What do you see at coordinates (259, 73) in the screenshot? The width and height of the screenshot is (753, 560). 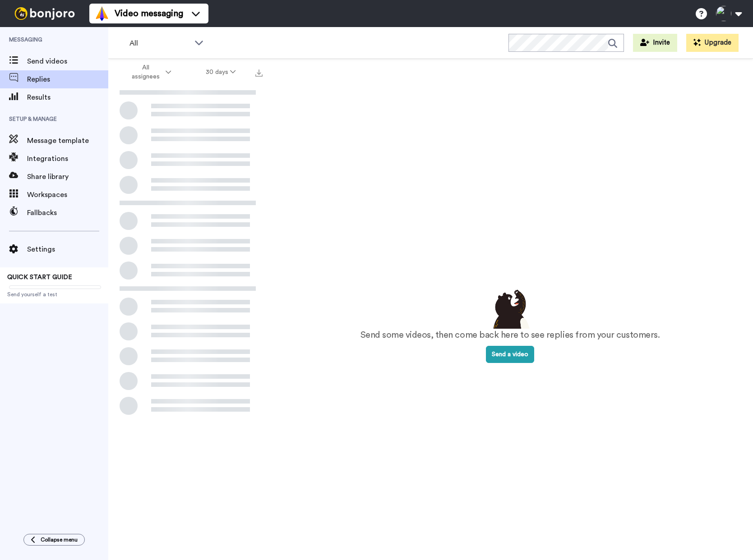 I see `img: export.svg` at bounding box center [259, 73].